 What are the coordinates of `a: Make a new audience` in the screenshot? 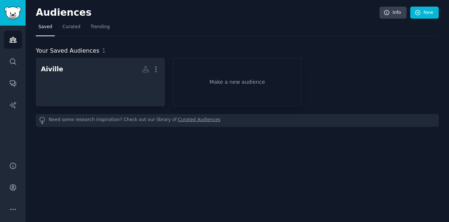 It's located at (237, 82).